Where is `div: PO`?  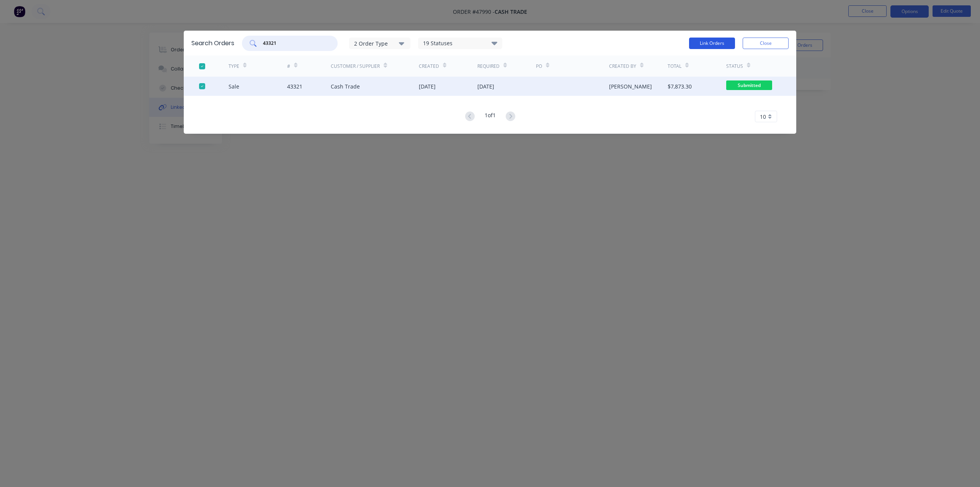
div: PO is located at coordinates (539, 66).